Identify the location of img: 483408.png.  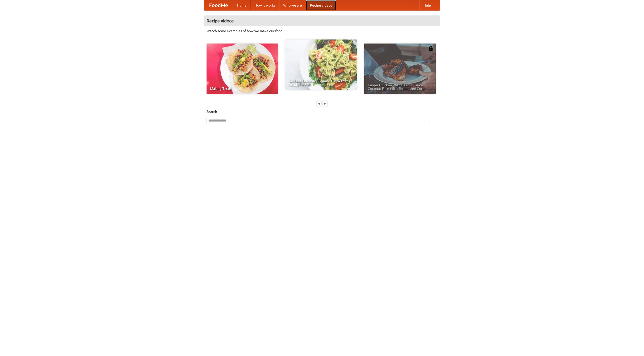
(431, 48).